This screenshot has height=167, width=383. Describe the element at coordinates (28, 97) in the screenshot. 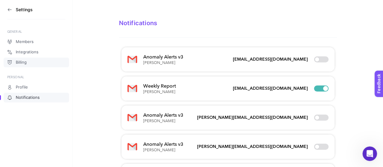

I see `span: Notifications` at that location.